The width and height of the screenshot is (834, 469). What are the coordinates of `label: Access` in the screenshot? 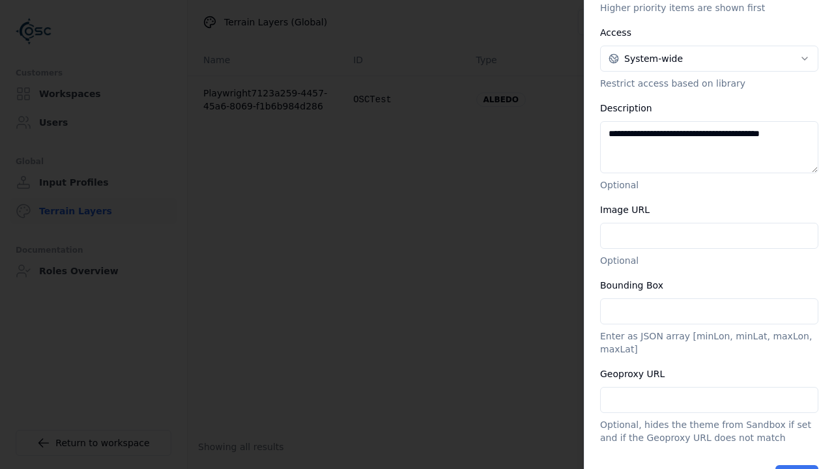 It's located at (616, 33).